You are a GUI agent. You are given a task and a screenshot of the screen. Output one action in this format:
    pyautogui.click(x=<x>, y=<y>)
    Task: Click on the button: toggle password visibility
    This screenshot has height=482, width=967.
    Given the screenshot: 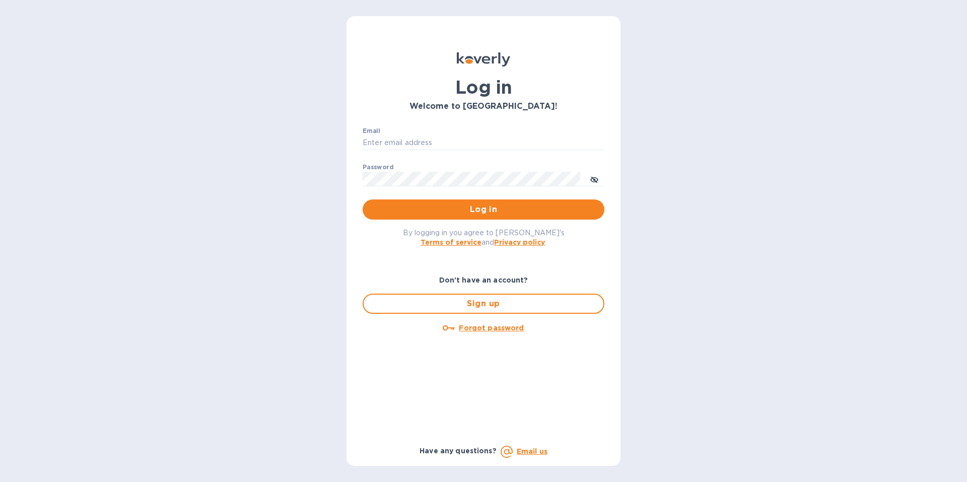 What is the action you would take?
    pyautogui.click(x=595, y=179)
    